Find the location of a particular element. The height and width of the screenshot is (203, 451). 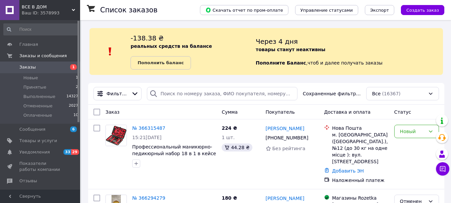

input: Поиск по номеру заказа, ФИО покупателя, номеру телефона, Email, номеру накладной is located at coordinates (222, 93).